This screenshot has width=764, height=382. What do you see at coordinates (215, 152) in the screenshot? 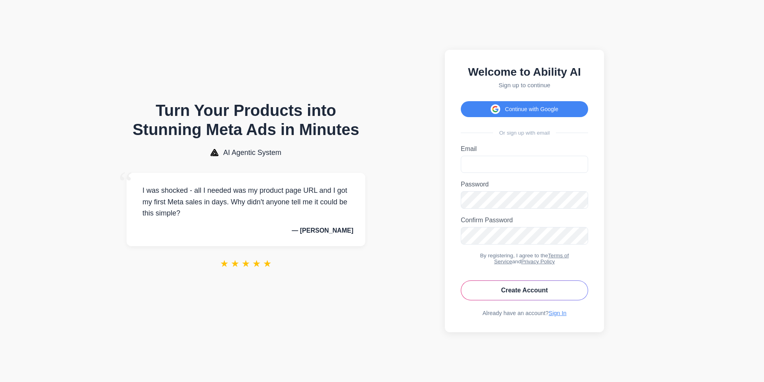
I see `img: AI Agentic System Logo` at bounding box center [215, 152].